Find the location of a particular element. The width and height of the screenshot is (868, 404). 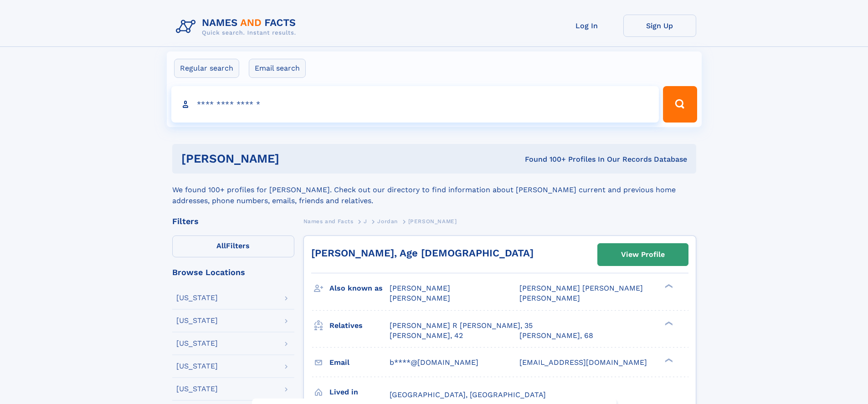

a: Sign Up is located at coordinates (660, 25).